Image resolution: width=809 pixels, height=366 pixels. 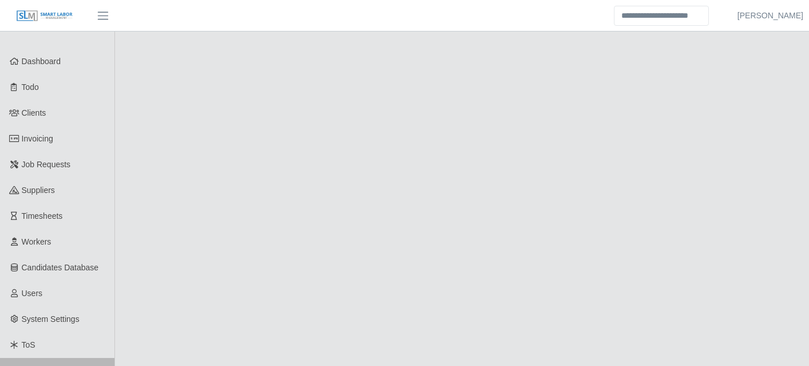 I want to click on img: SLM Logo, so click(x=45, y=16).